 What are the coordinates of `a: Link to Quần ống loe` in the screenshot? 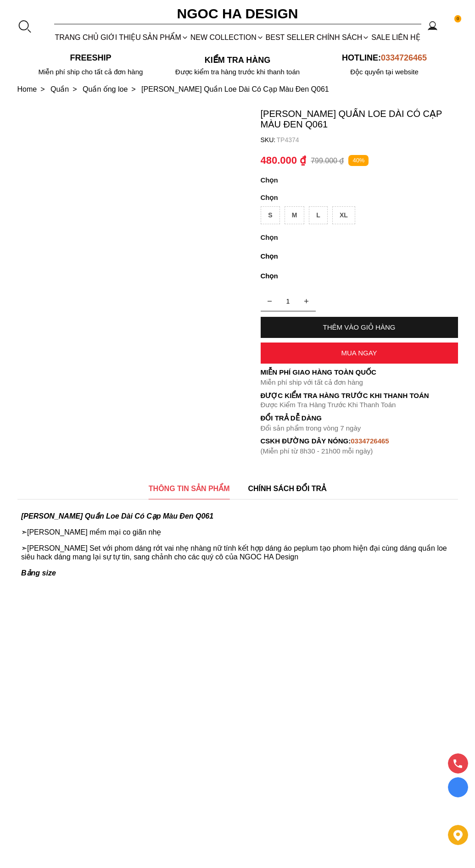 It's located at (112, 89).